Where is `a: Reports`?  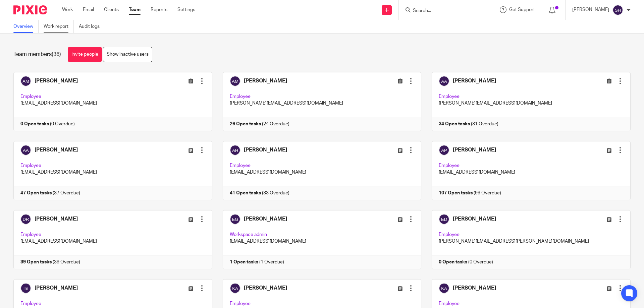 a: Reports is located at coordinates (159, 10).